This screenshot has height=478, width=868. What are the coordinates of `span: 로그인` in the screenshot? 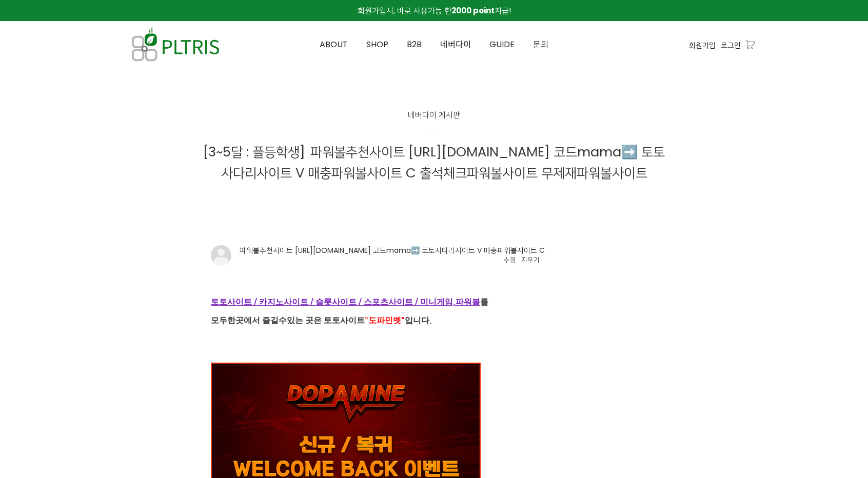 It's located at (731, 45).